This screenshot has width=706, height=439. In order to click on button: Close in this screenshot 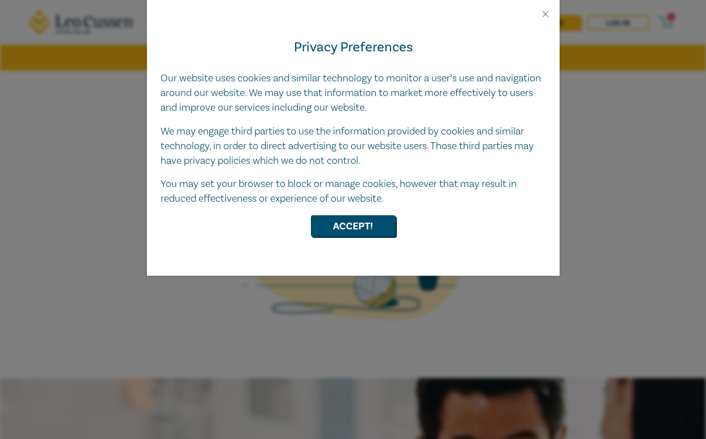, I will do `click(545, 14)`.